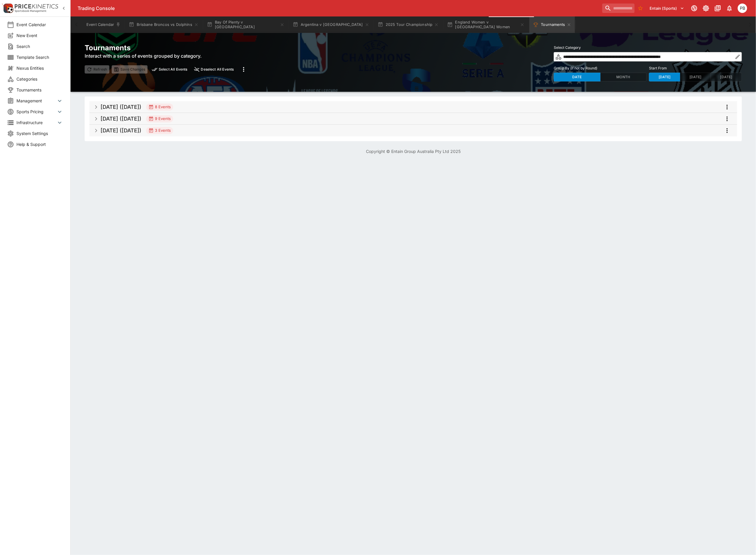  What do you see at coordinates (648, 48) in the screenshot?
I see `label: Select Category` at bounding box center [648, 48].